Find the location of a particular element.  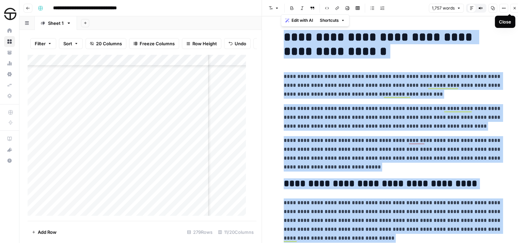

a: Settings is located at coordinates (10, 74).